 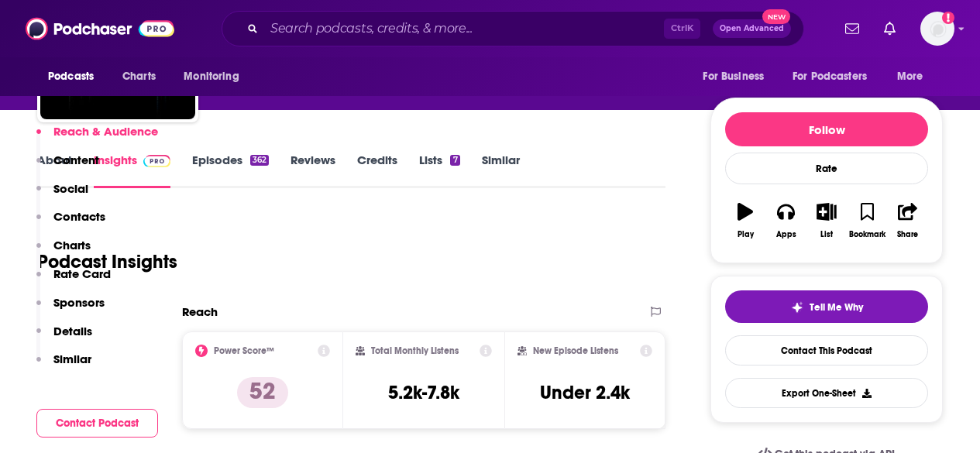 What do you see at coordinates (64, 251) in the screenshot?
I see `button: Charts` at bounding box center [64, 251].